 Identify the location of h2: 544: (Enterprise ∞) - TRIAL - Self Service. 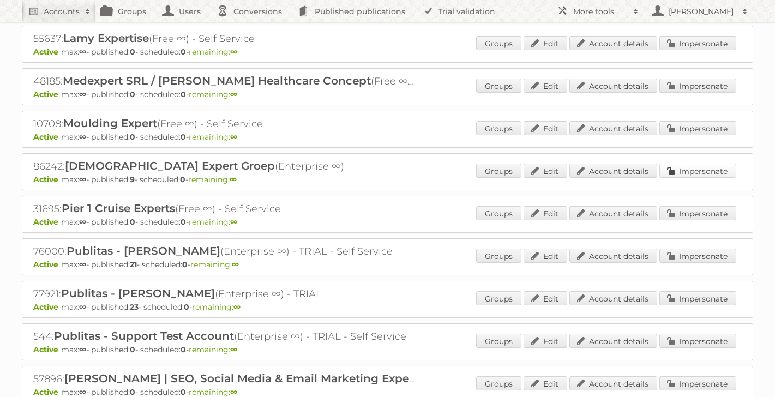
(224, 336).